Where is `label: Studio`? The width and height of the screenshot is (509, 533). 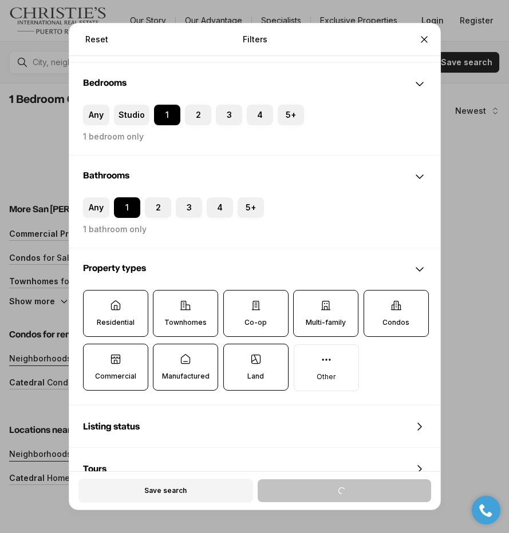
label: Studio is located at coordinates (132, 115).